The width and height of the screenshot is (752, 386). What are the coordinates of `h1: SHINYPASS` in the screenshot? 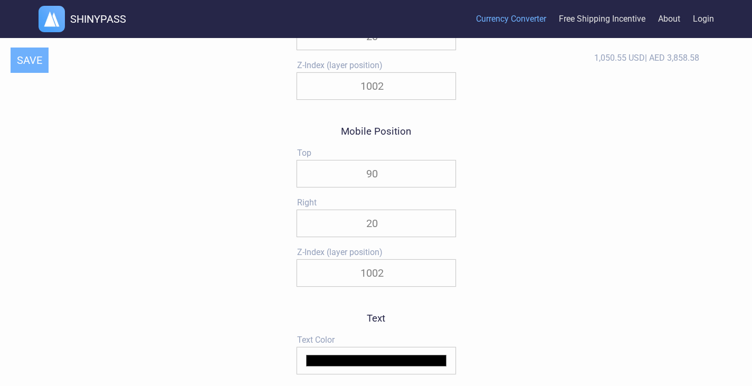 It's located at (98, 19).